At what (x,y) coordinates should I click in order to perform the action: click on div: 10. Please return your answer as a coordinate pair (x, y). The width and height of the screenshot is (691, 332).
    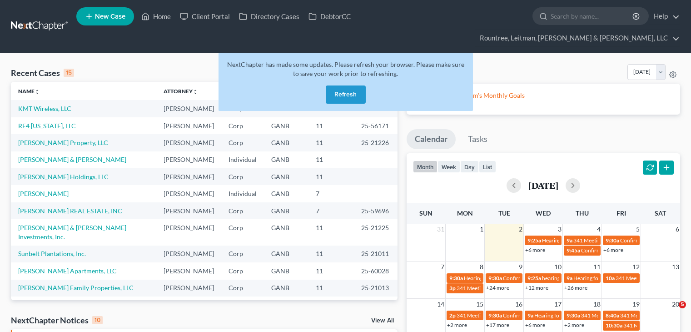
    Looking at the image, I should click on (97, 320).